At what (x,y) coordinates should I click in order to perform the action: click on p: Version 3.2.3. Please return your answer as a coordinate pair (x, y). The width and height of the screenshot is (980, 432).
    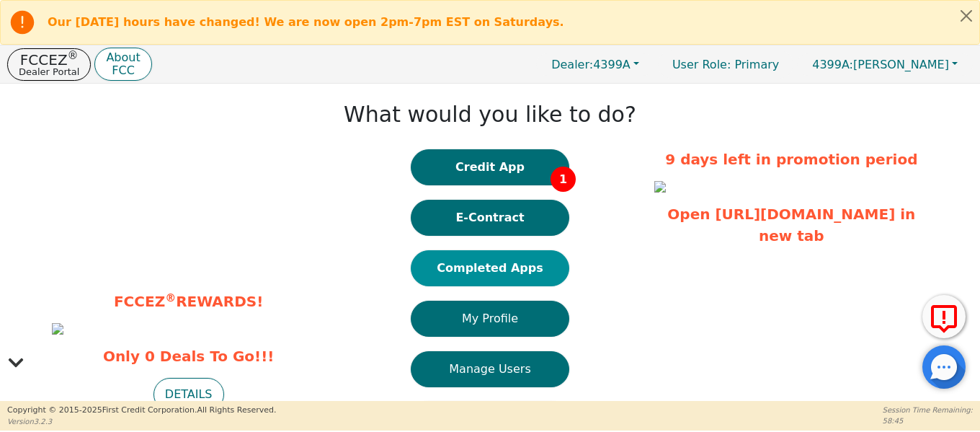
    Looking at the image, I should click on (141, 421).